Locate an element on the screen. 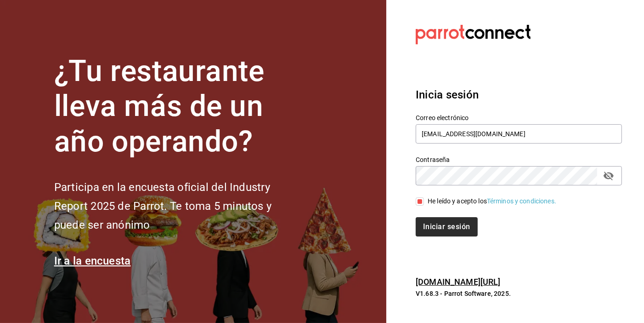 The height and width of the screenshot is (323, 644). h3: Inicia sesión is located at coordinates (519, 95).